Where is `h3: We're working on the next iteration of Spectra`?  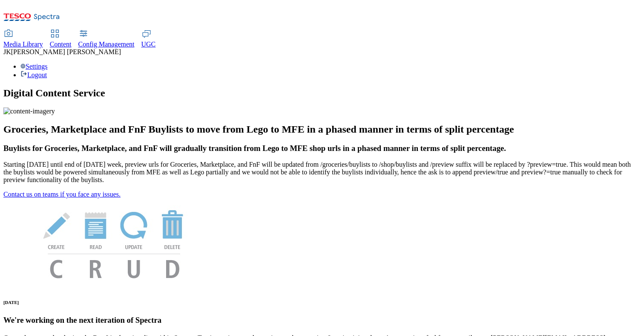 h3: We're working on the next iteration of Spectra is located at coordinates (322, 320).